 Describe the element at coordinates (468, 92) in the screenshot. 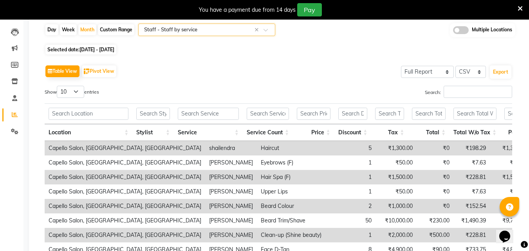

I see `label: Search:` at that location.